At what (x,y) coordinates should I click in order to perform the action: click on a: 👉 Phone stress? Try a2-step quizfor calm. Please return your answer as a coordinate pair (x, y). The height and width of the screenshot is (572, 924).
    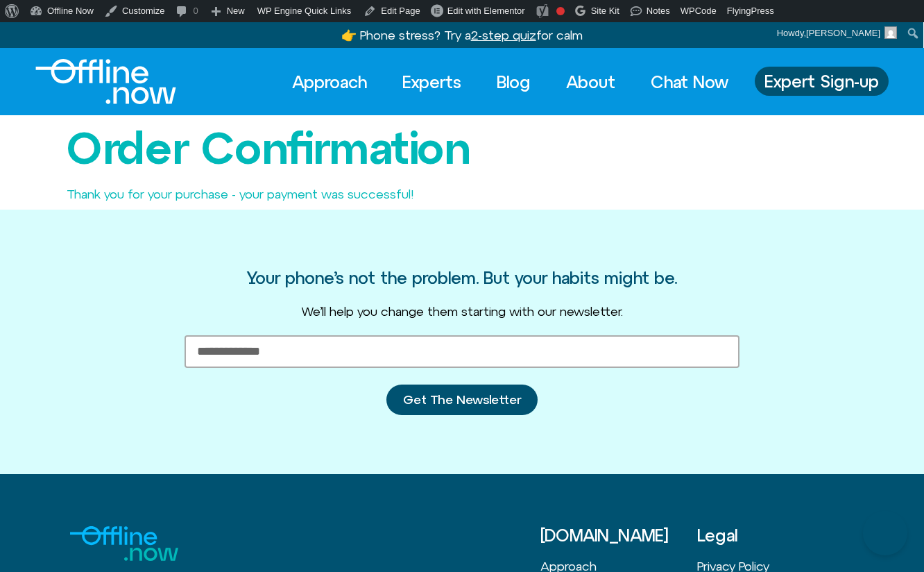
    Looking at the image, I should click on (462, 34).